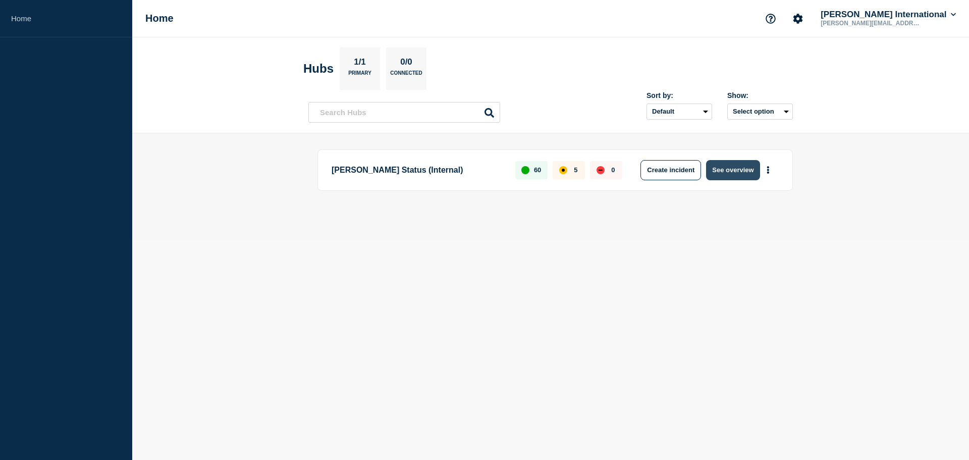 This screenshot has width=969, height=460. Describe the element at coordinates (600, 170) in the screenshot. I see `div: down` at that location.